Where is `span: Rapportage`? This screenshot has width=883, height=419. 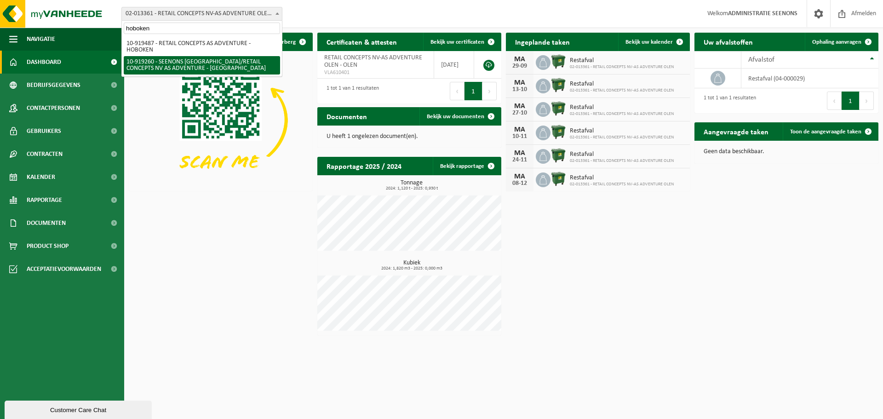
span: Rapportage is located at coordinates (44, 200).